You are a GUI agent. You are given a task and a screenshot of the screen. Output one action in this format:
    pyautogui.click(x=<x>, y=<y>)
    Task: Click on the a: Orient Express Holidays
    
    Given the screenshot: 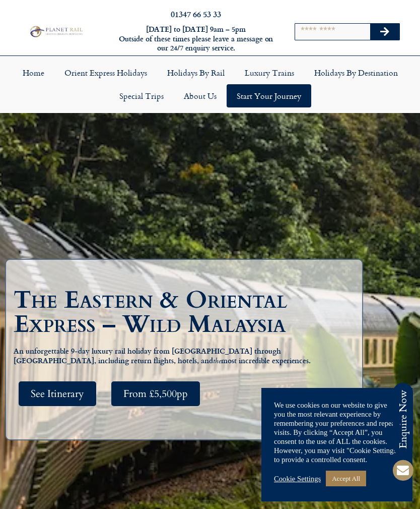 What is the action you would take?
    pyautogui.click(x=106, y=73)
    